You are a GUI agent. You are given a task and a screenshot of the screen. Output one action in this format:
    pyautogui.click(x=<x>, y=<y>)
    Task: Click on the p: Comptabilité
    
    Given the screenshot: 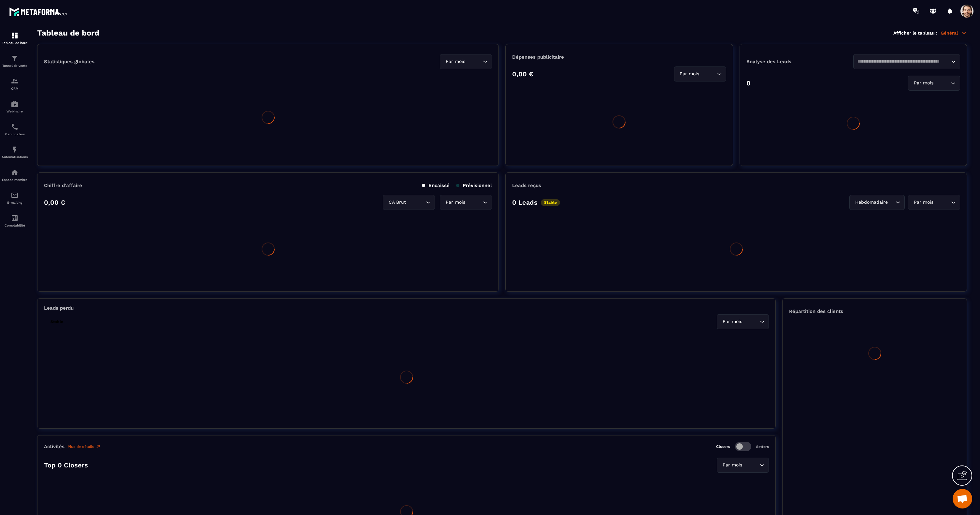 What is the action you would take?
    pyautogui.click(x=15, y=225)
    